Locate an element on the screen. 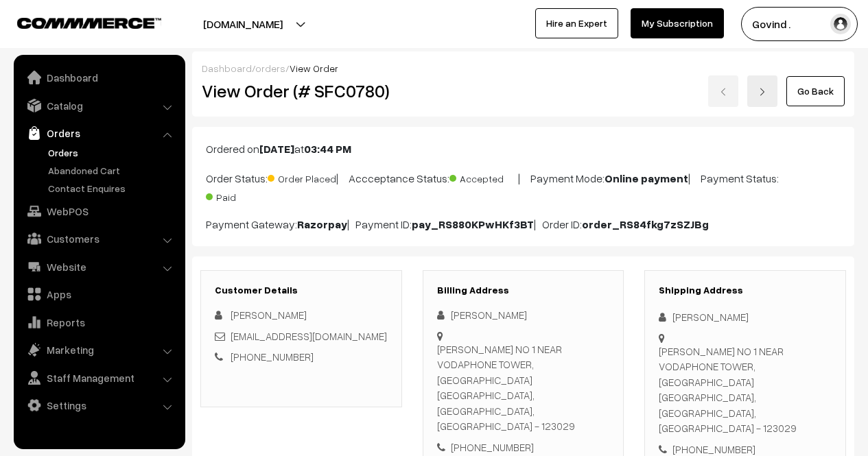 The height and width of the screenshot is (456, 868). span: View Order is located at coordinates (314, 68).